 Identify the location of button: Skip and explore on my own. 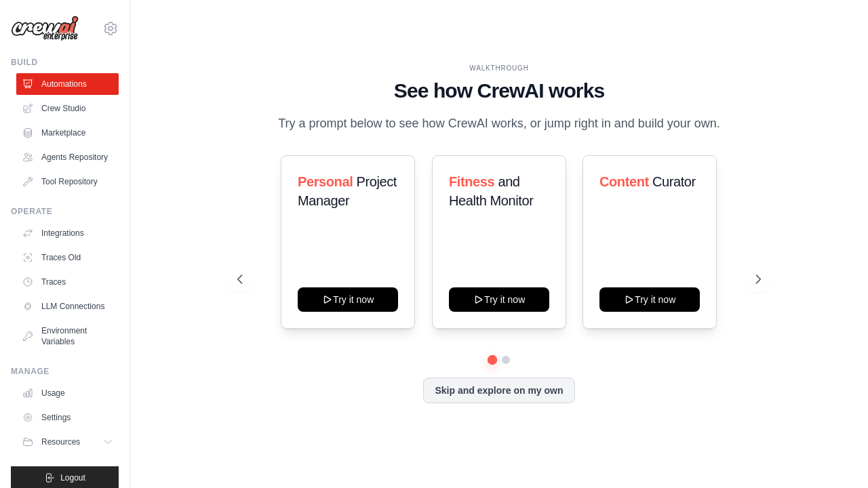
(498, 390).